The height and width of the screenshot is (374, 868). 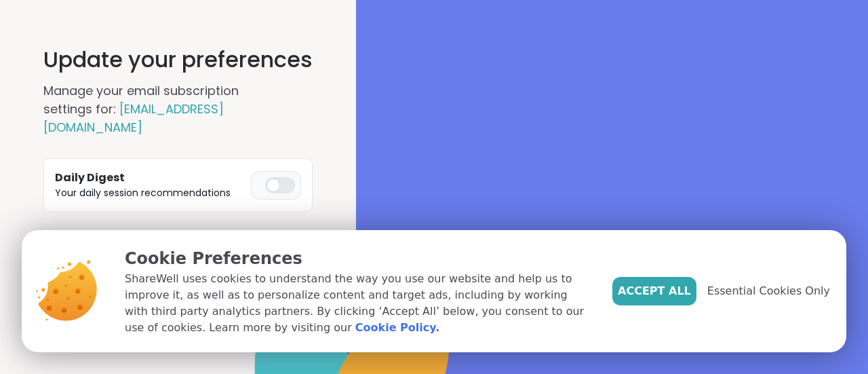 What do you see at coordinates (150, 193) in the screenshot?
I see `p: Your daily session recommendations` at bounding box center [150, 193].